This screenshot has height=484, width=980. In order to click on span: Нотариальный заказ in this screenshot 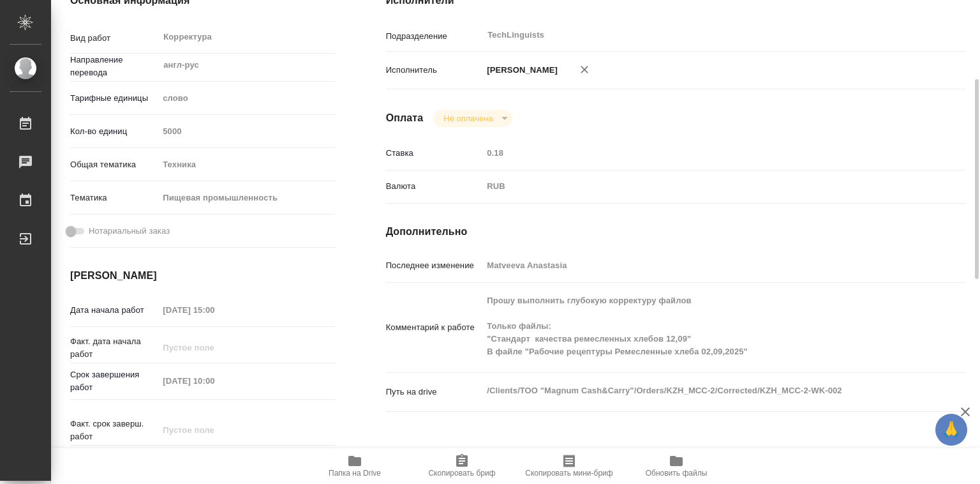, I will do `click(129, 232)`.